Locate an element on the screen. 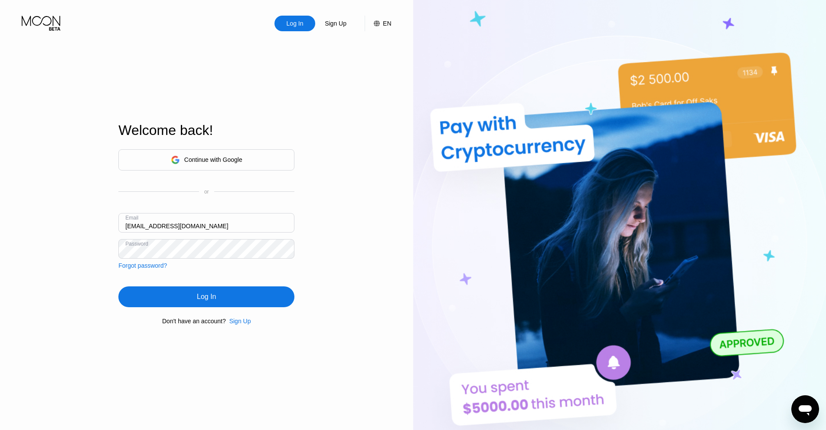 This screenshot has height=430, width=826. div: Email is located at coordinates (132, 218).